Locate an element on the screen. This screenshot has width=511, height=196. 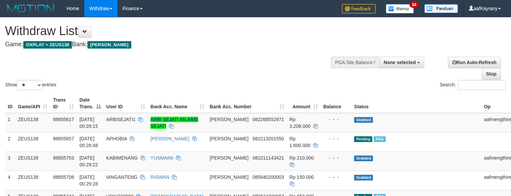
th: Date Trans.: activate to sort column descending is located at coordinates (90, 103).